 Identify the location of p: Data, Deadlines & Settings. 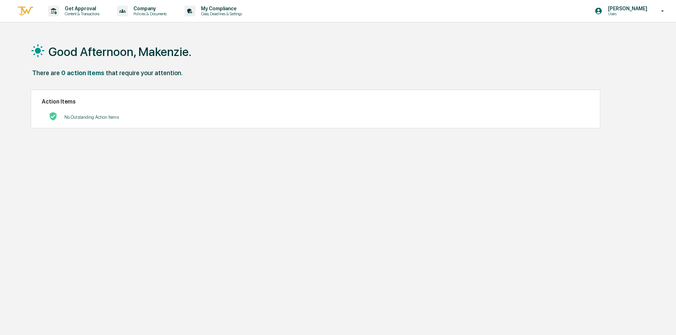
(221, 14).